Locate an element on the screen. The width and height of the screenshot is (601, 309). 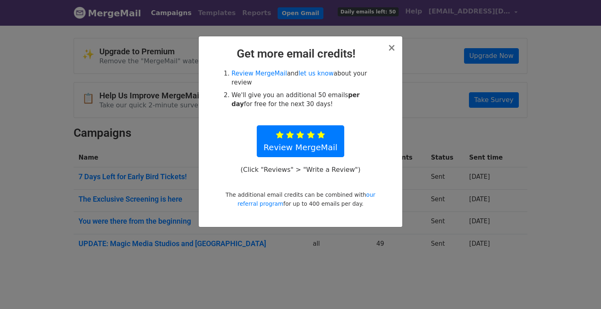
h2: Get more email credits! is located at coordinates (300, 54).